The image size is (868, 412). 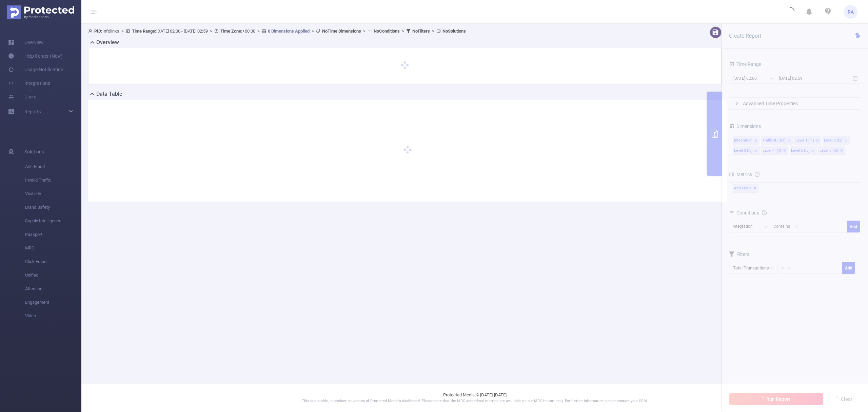 What do you see at coordinates (29, 83) in the screenshot?
I see `a: Integrations` at bounding box center [29, 83].